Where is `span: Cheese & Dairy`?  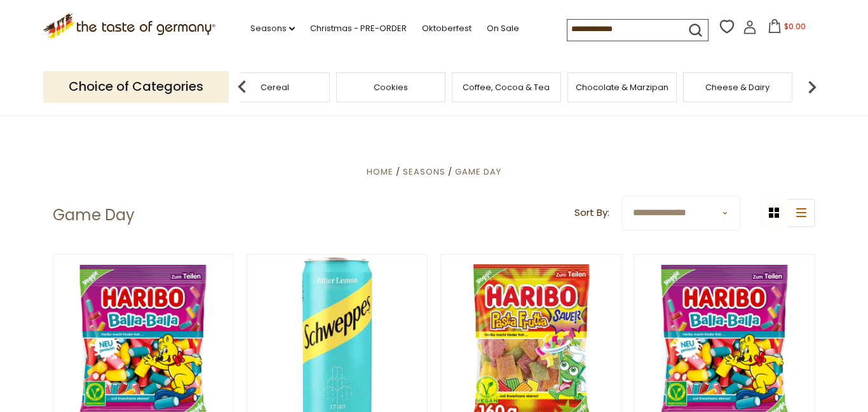
span: Cheese & Dairy is located at coordinates (737, 87).